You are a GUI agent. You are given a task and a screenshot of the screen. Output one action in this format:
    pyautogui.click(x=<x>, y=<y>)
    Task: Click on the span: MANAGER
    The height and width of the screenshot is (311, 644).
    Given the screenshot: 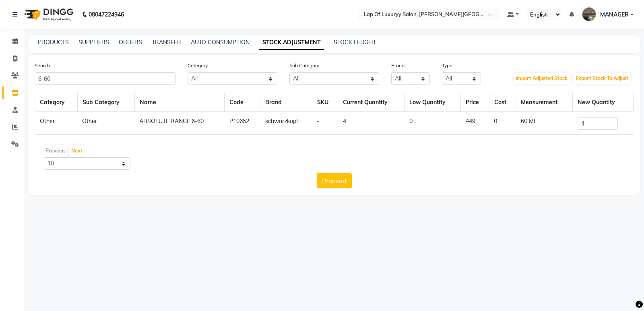 What is the action you would take?
    pyautogui.click(x=614, y=15)
    